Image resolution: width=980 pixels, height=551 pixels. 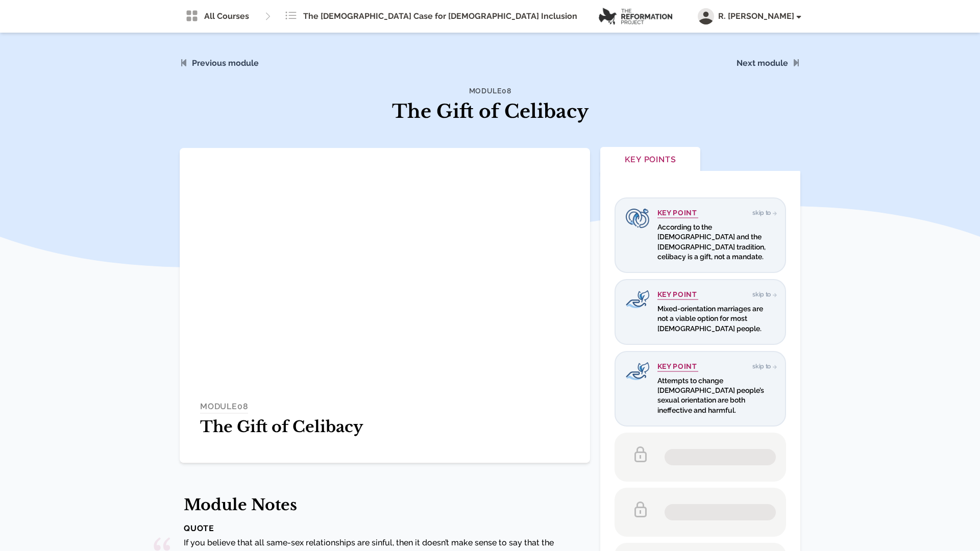 What do you see at coordinates (199, 528) in the screenshot?
I see `strong: QUOTE` at bounding box center [199, 528].